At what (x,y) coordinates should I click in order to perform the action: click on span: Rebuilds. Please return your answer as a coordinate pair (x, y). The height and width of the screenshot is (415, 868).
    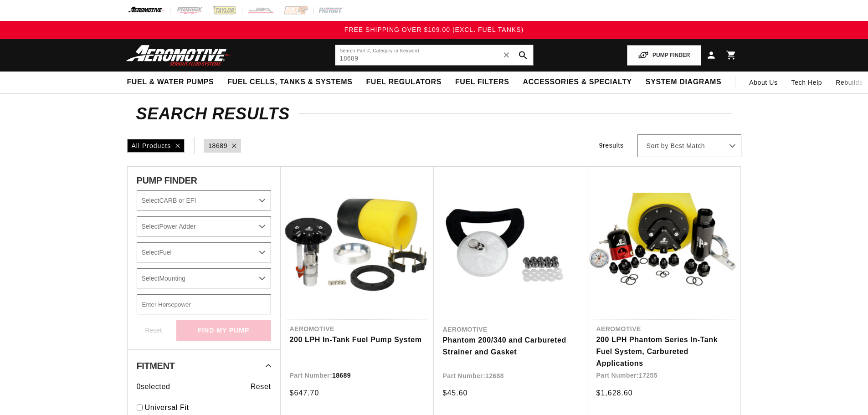
    Looking at the image, I should click on (849, 83).